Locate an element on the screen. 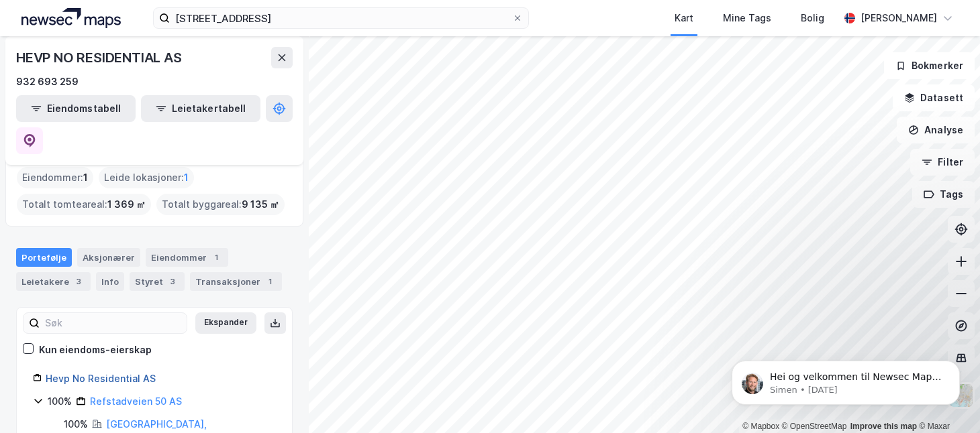 This screenshot has height=433, width=980. button: Analyse is located at coordinates (936, 130).